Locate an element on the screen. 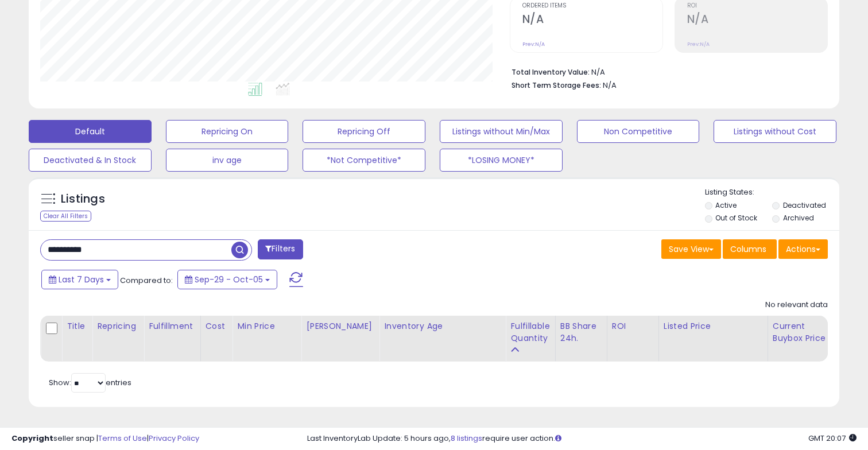 Image resolution: width=868 pixels, height=450 pixels. div: No relevant data is located at coordinates (796, 305).